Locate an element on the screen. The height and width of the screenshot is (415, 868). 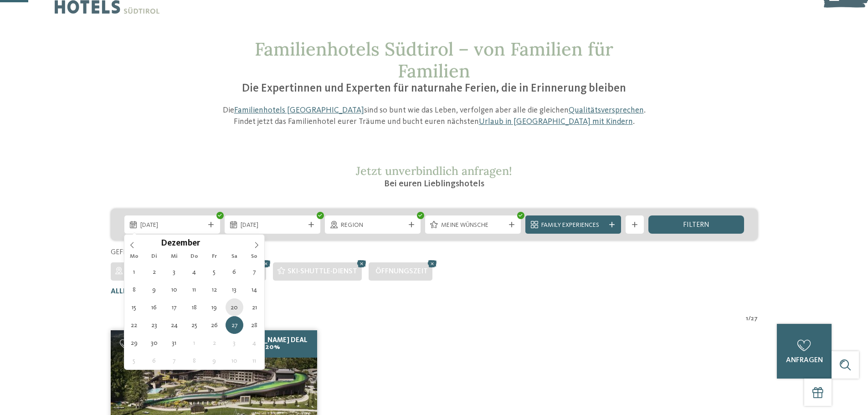
span: Januar 10, 2026 is located at coordinates (234, 360).